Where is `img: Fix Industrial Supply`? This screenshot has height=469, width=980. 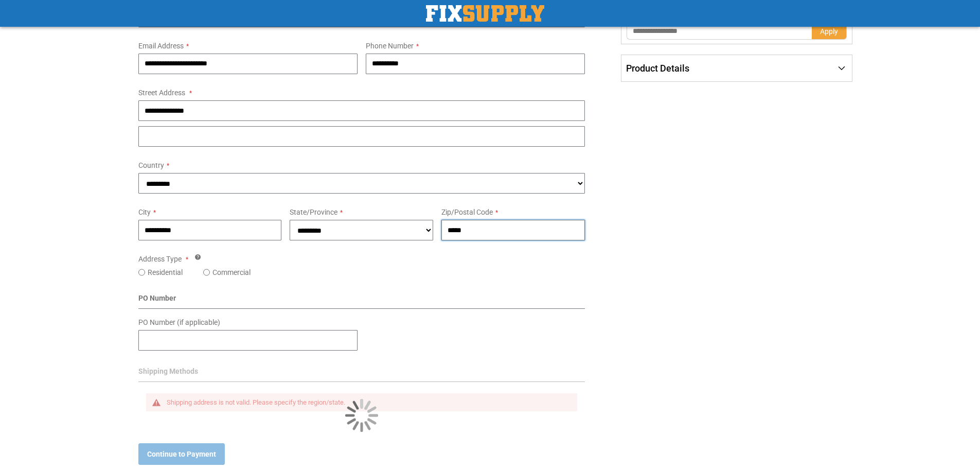
img: Fix Industrial Supply is located at coordinates (485, 13).